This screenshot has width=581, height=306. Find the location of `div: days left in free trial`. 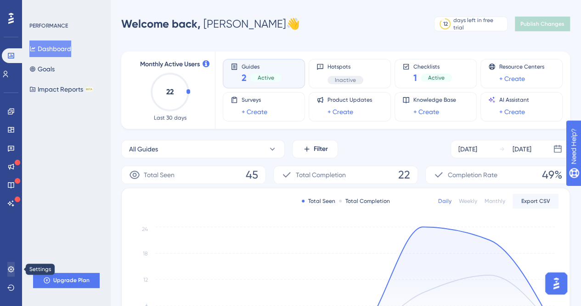

div: days left in free trial is located at coordinates (479, 24).